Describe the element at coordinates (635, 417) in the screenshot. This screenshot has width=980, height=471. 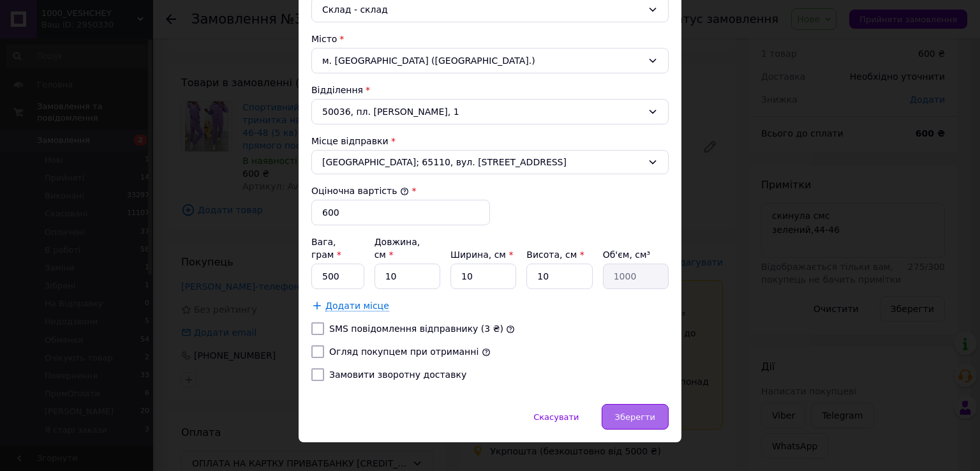
I see `span: Зберегти` at that location.